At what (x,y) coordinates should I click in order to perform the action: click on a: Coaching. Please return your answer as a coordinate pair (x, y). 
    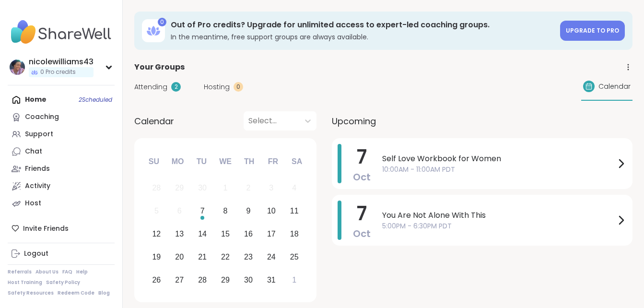
    Looking at the image, I should click on (61, 117).